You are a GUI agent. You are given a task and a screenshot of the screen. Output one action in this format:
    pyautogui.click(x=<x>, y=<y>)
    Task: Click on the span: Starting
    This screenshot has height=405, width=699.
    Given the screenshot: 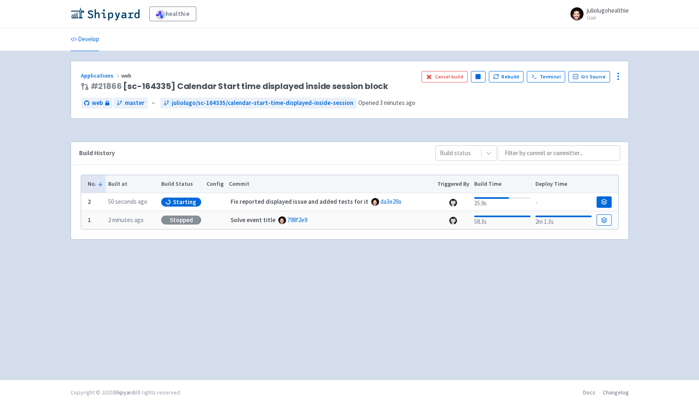 What is the action you would take?
    pyautogui.click(x=184, y=202)
    